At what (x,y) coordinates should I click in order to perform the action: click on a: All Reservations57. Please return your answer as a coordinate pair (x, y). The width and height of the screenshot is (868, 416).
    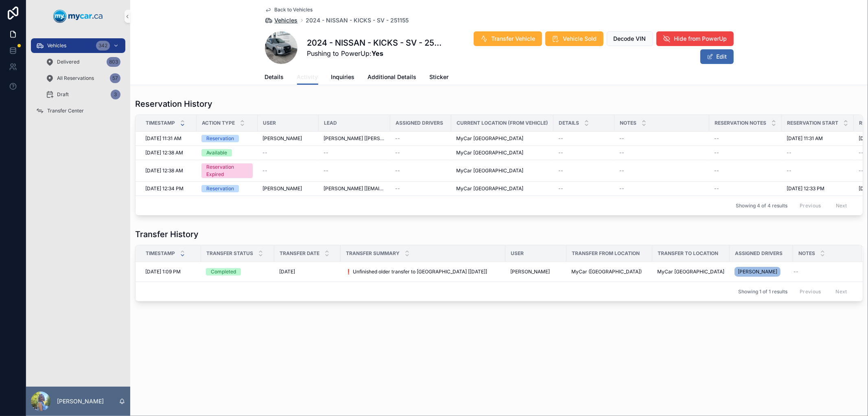
    Looking at the image, I should click on (83, 78).